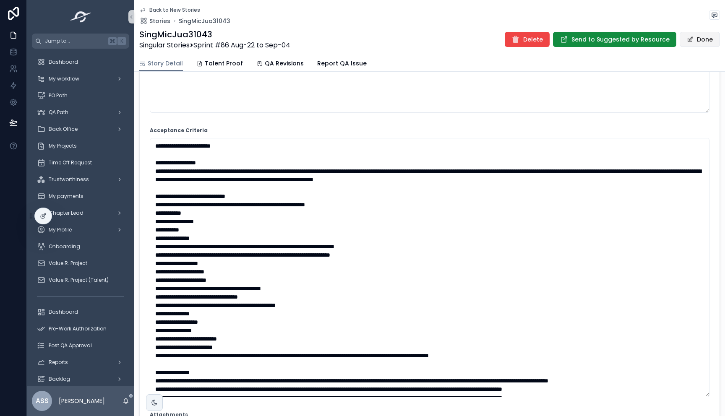  What do you see at coordinates (533, 39) in the screenshot?
I see `span: Delete` at bounding box center [533, 39].